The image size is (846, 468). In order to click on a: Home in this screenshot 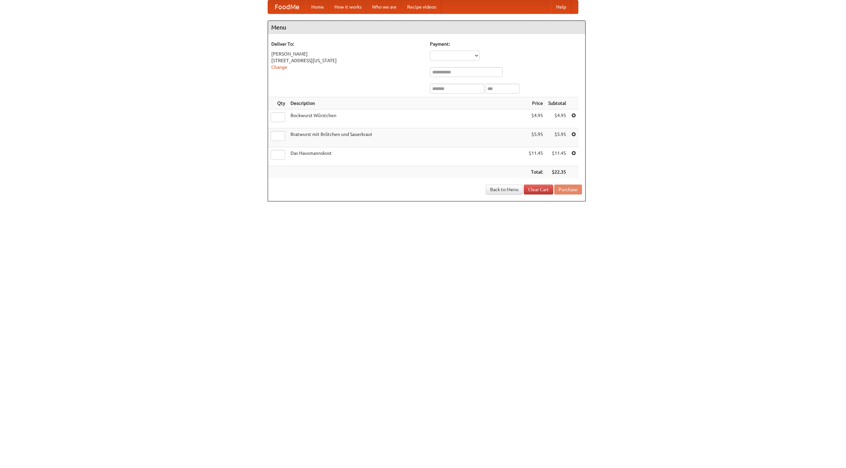, I will do `click(318, 7)`.